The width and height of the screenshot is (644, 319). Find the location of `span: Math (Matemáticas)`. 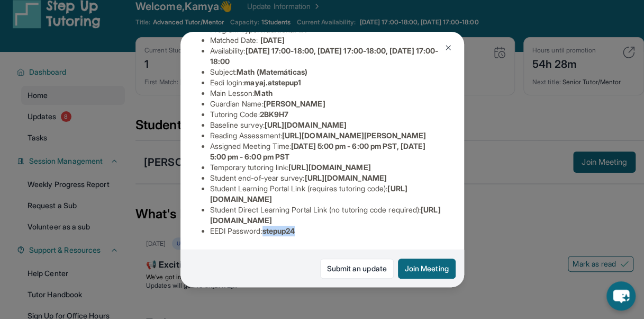

span: Math (Matemáticas) is located at coordinates (272, 72).